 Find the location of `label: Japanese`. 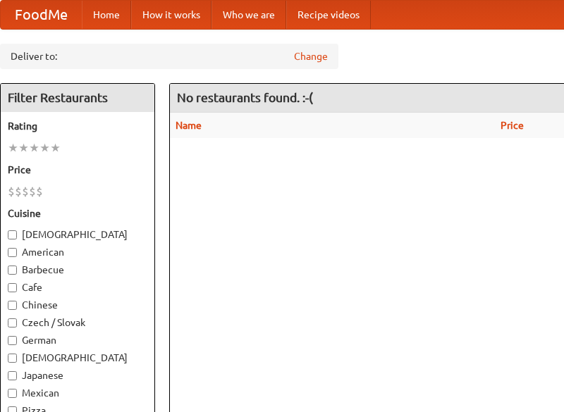

label: Japanese is located at coordinates (78, 376).